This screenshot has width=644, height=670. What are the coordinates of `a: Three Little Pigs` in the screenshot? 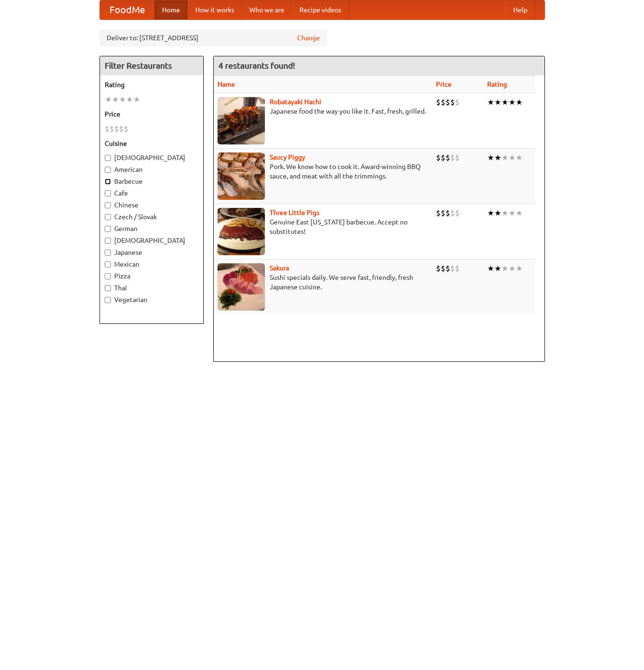 It's located at (294, 212).